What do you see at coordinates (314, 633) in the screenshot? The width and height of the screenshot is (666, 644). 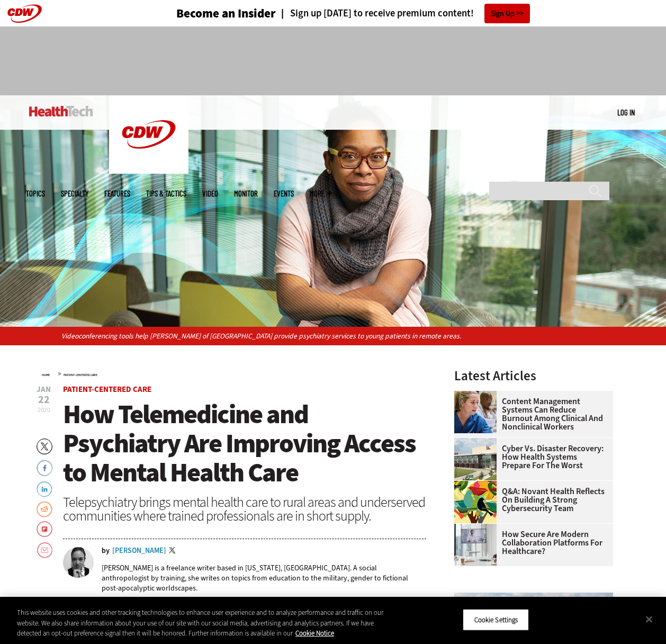 I see `a: More information about your privacy` at bounding box center [314, 633].